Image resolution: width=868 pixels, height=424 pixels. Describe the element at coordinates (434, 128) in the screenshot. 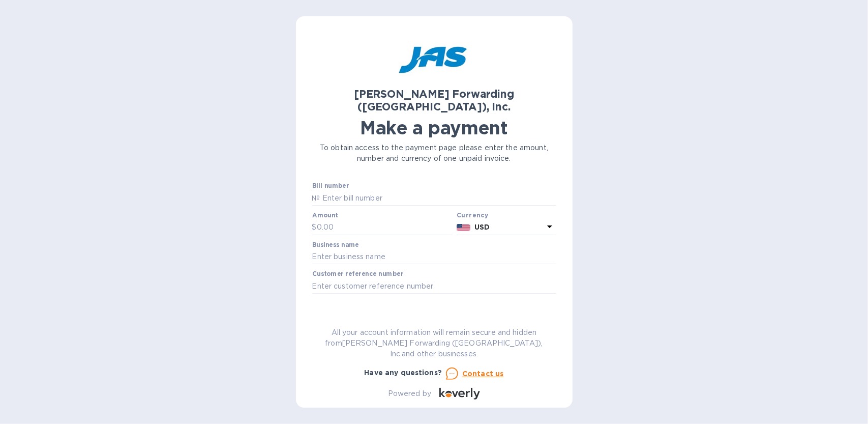

I see `h1: Make a payment` at that location.